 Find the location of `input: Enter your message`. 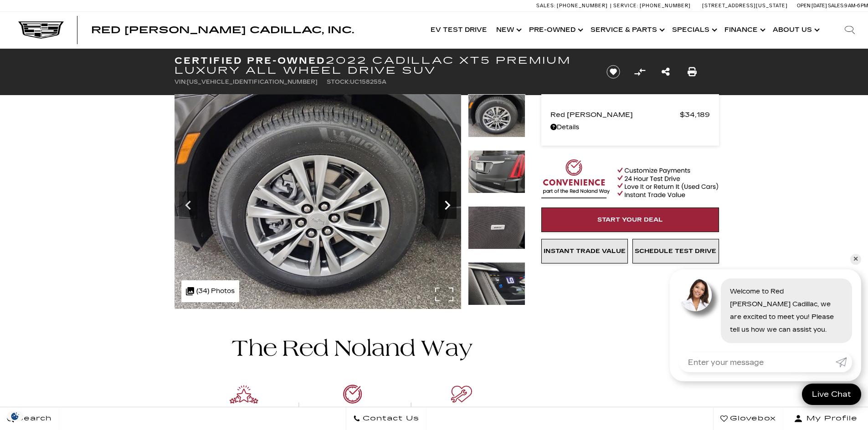

input: Enter your message is located at coordinates (757, 362).